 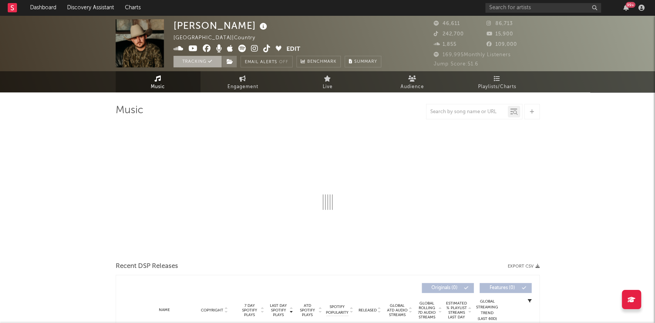 I want to click on div: 99 +, so click(x=630, y=5).